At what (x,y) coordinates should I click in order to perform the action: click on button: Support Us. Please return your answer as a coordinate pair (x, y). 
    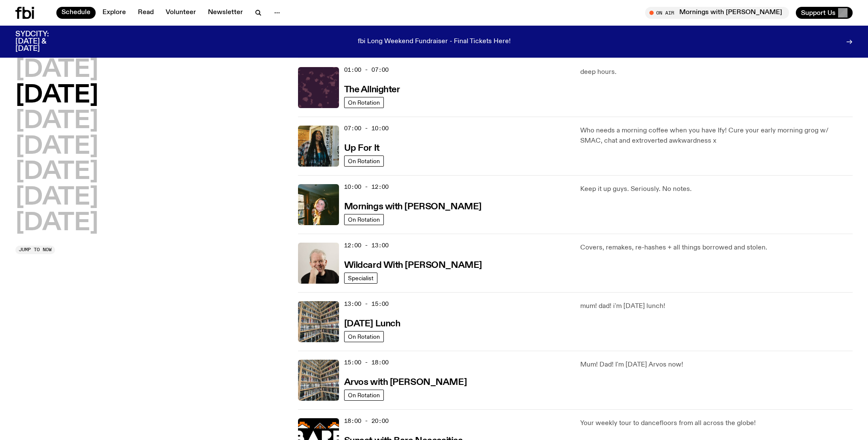
    Looking at the image, I should click on (824, 13).